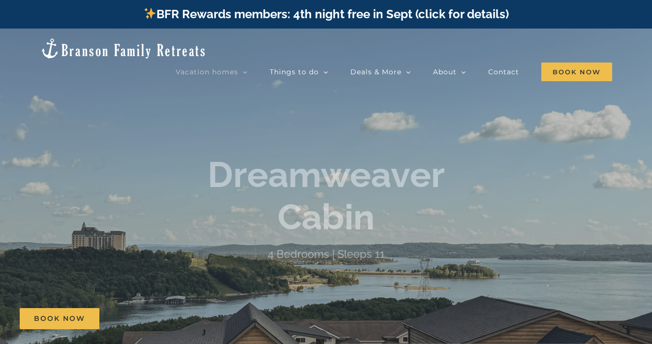 Image resolution: width=652 pixels, height=344 pixels. I want to click on span: Contact, so click(504, 72).